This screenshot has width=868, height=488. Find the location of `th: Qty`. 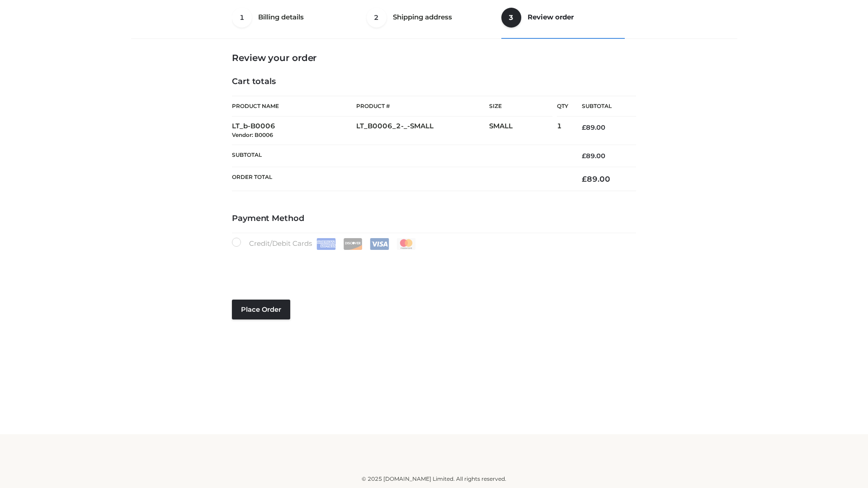

th: Qty is located at coordinates (562, 106).